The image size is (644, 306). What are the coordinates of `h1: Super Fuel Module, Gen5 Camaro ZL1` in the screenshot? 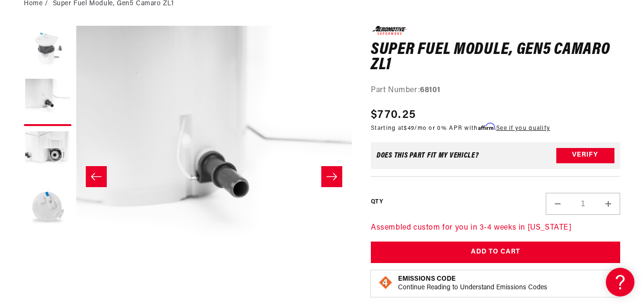 It's located at (495, 57).